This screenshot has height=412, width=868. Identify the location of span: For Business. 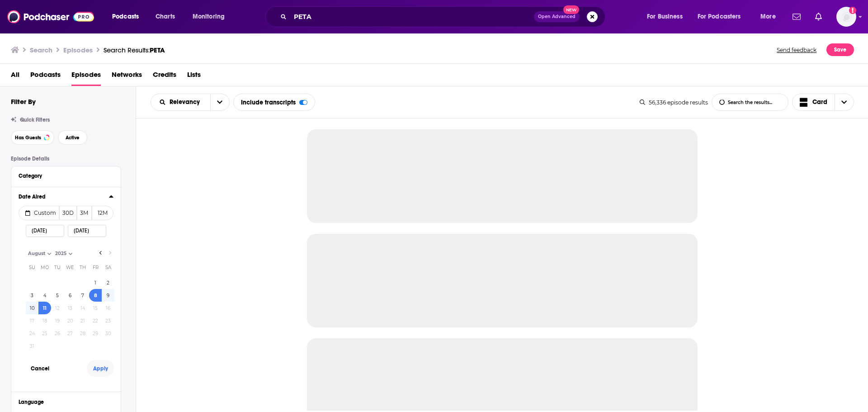
(665, 17).